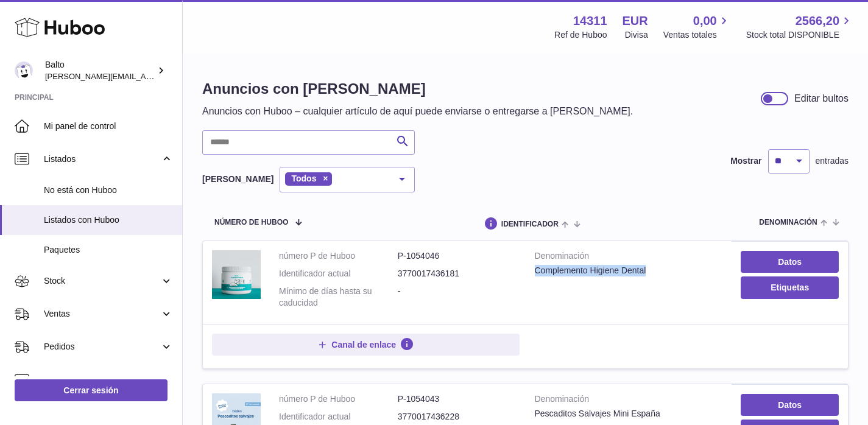  What do you see at coordinates (821, 99) in the screenshot?
I see `div: Editar bultos` at bounding box center [821, 99].